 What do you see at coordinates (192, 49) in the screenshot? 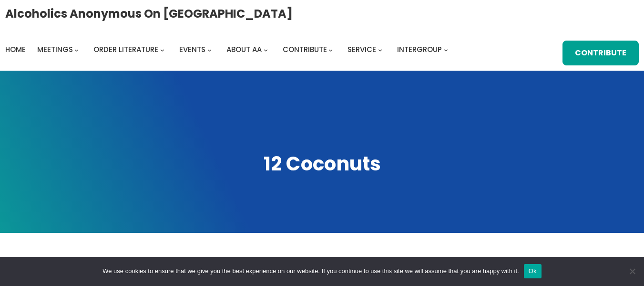
I see `span: Events` at bounding box center [192, 49].